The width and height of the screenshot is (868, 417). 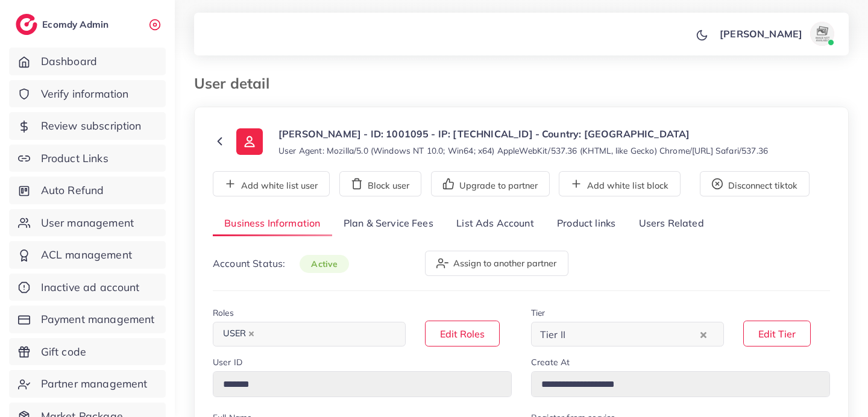 I want to click on span: Product Links, so click(x=74, y=158).